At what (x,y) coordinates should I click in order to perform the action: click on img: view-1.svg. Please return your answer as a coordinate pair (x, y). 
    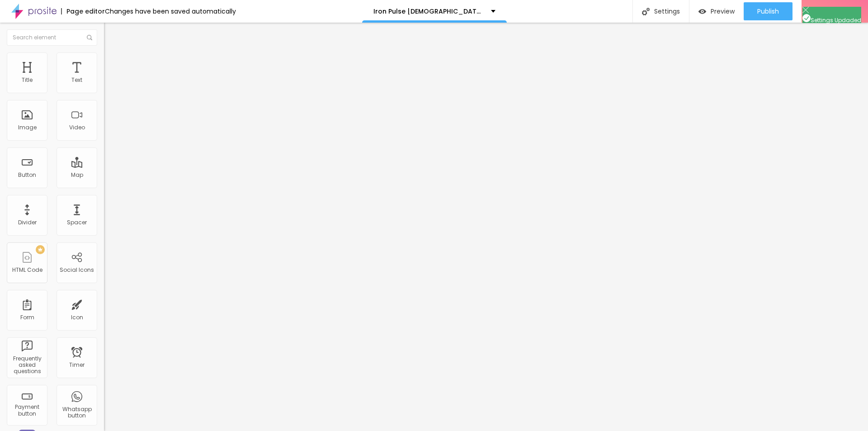
    Looking at the image, I should click on (702, 11).